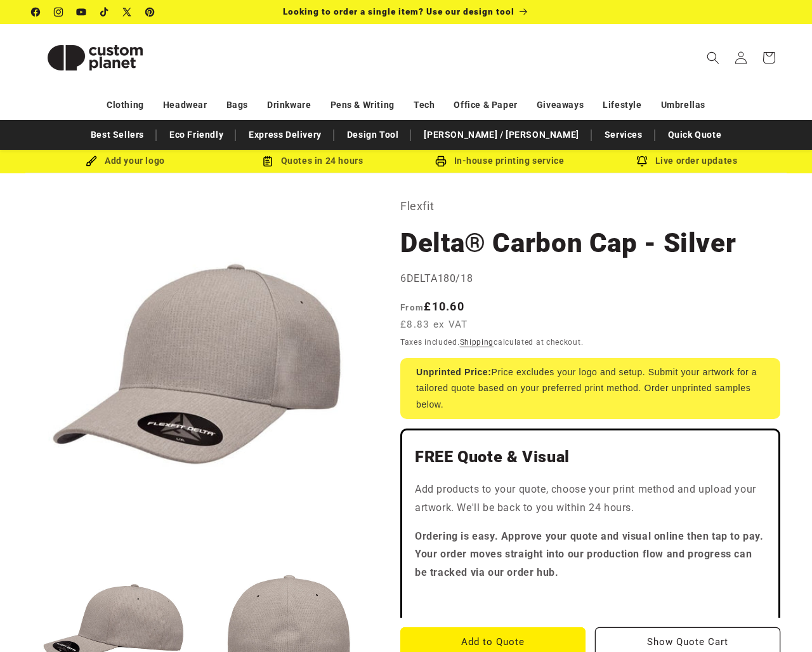  What do you see at coordinates (362, 104) in the screenshot?
I see `a: Pens & Writing` at bounding box center [362, 104].